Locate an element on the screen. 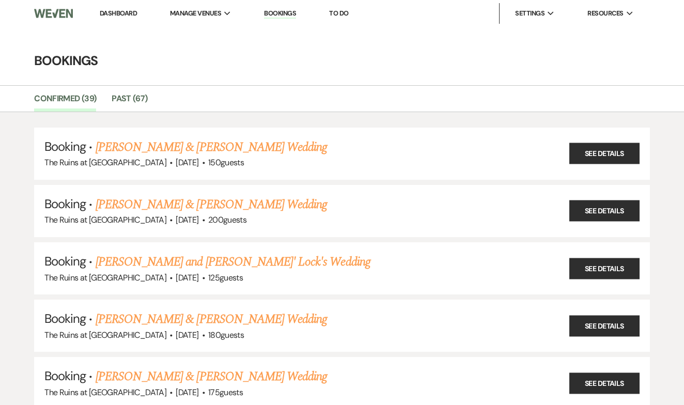 The image size is (684, 405). img: Weven Logo is located at coordinates (53, 13).